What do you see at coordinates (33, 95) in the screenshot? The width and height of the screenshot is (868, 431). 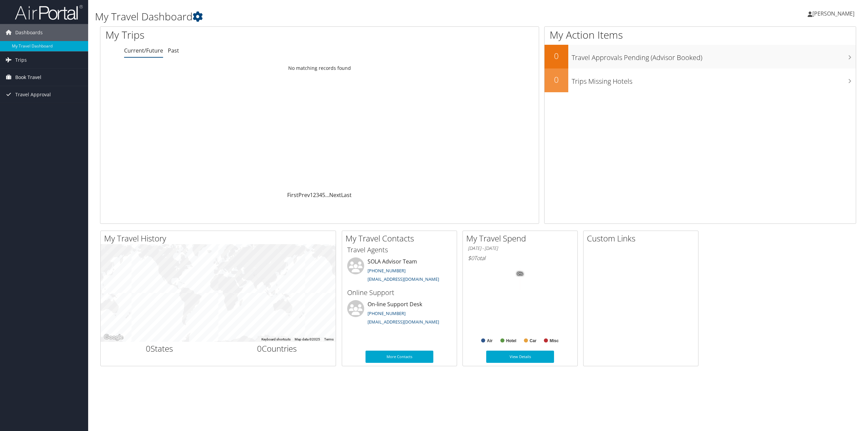 I see `span: Travel Approval` at bounding box center [33, 95].